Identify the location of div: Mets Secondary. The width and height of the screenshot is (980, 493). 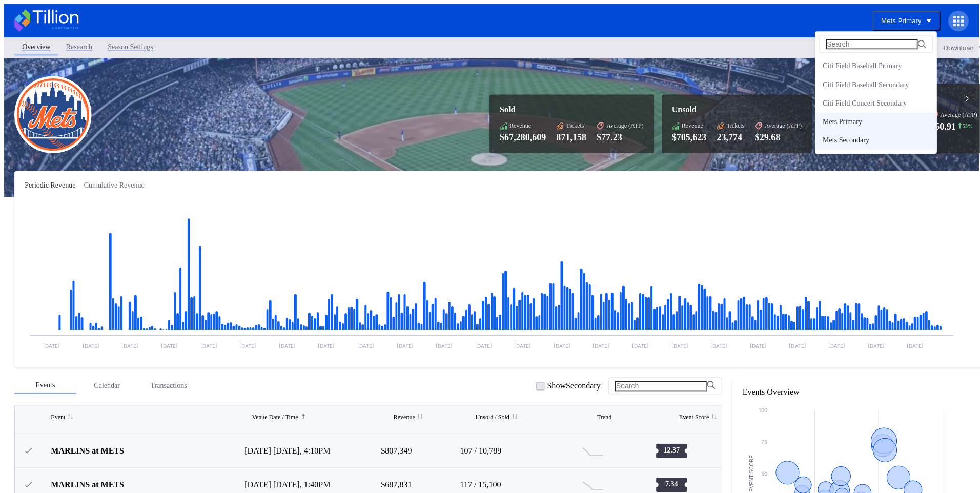
(843, 140).